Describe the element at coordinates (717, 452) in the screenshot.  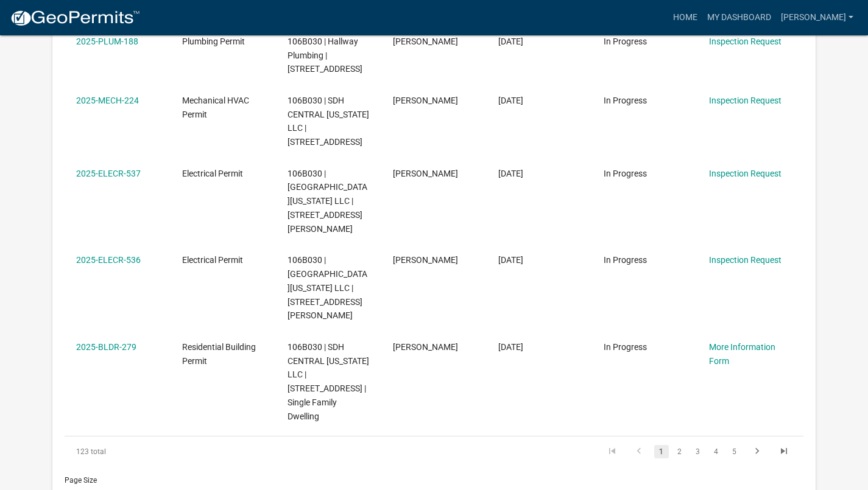
I see `li: page 4` at that location.